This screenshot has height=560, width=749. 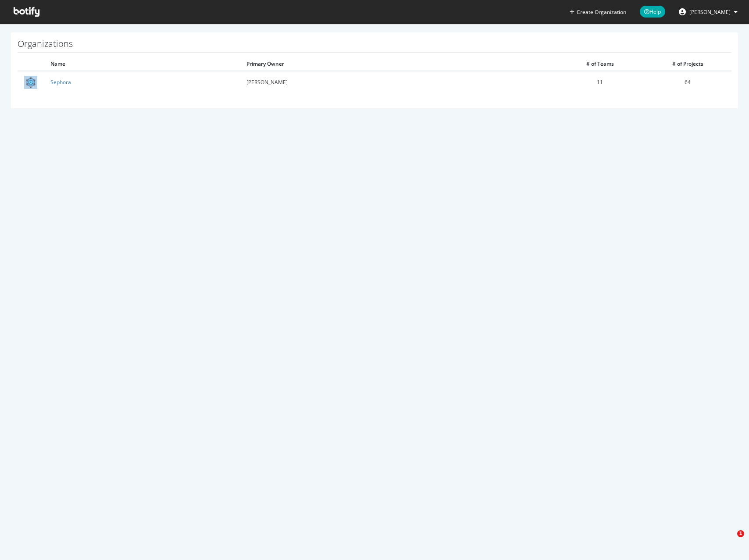 What do you see at coordinates (598, 12) in the screenshot?
I see `button: Create Organization` at bounding box center [598, 12].